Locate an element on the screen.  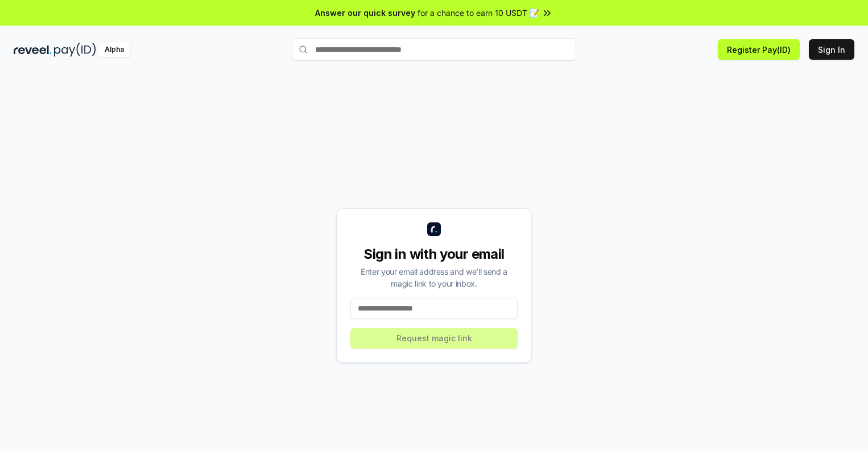
img: logo_small is located at coordinates (434, 229).